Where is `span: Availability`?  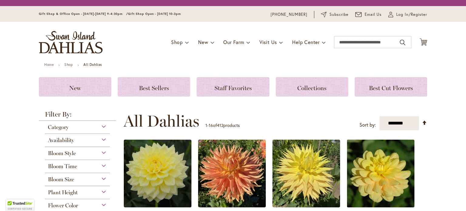 span: Availability is located at coordinates (61, 140).